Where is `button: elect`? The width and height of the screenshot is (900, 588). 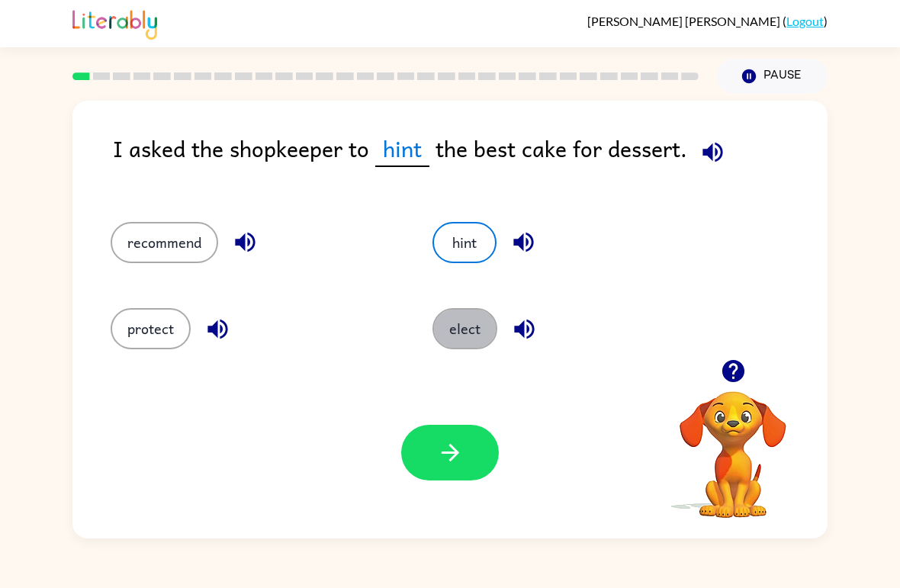 button: elect is located at coordinates (464, 328).